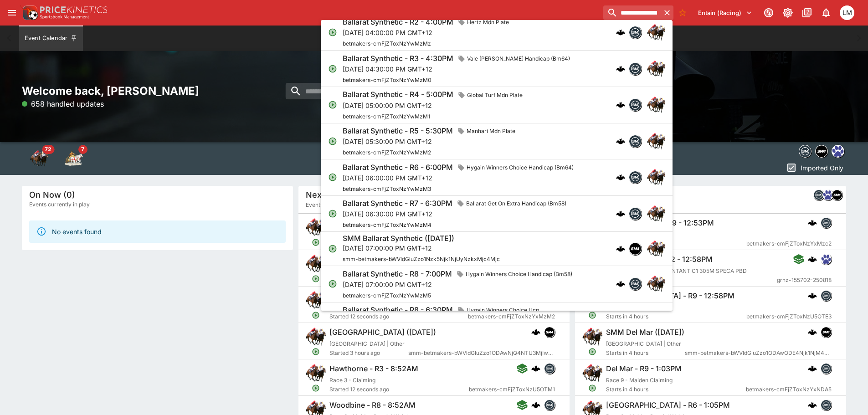  I want to click on span: Global Turf Mdn Plate, so click(495, 95).